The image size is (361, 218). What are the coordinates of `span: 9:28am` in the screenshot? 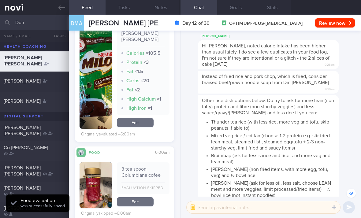 It's located at (329, 64).